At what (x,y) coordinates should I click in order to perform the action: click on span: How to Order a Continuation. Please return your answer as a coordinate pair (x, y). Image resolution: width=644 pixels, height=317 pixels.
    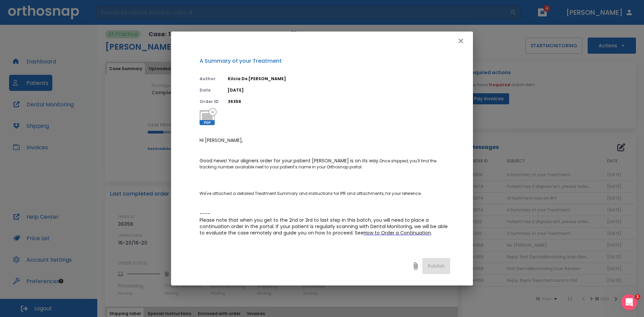
    Looking at the image, I should click on (397, 233).